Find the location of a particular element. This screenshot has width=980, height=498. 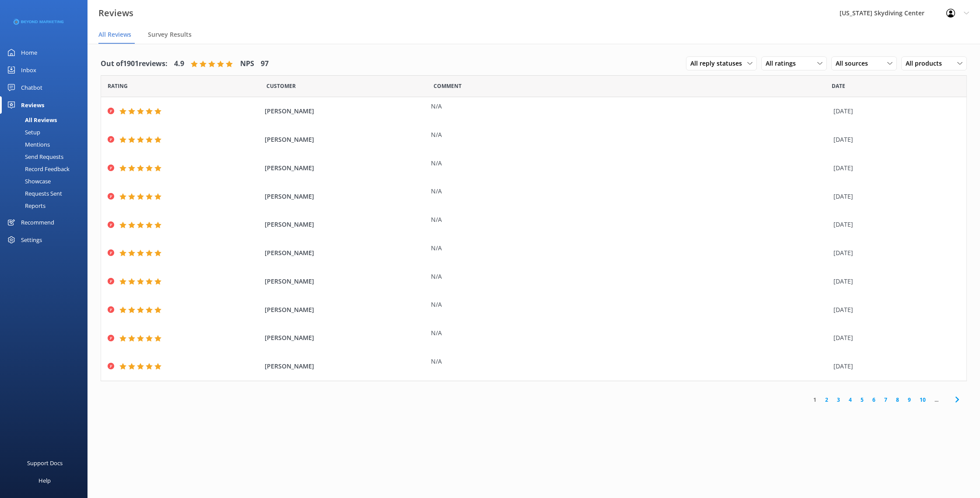

div: Chatbot is located at coordinates (31, 87).